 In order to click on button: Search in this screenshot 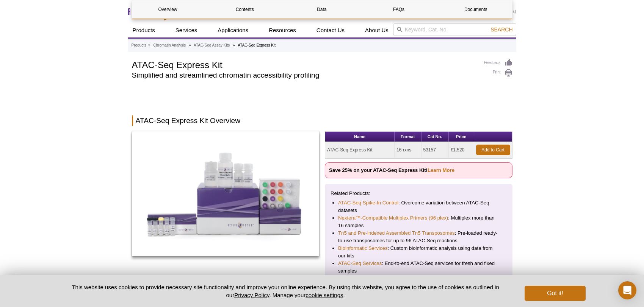, I will do `click(501, 30)`.